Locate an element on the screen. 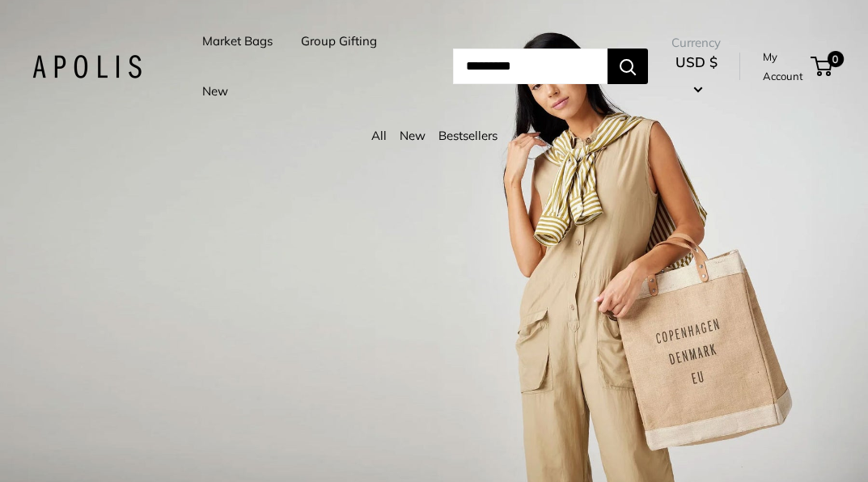  a: All is located at coordinates (379, 136).